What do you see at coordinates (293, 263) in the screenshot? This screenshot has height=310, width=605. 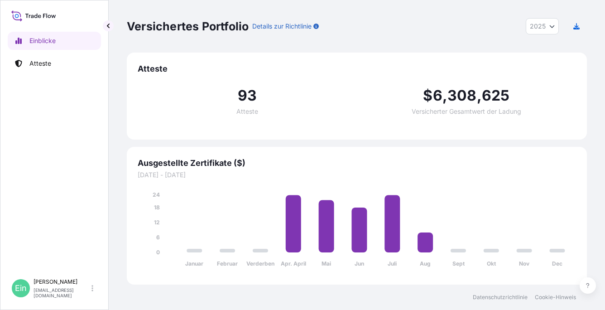 I see `tspan: Apr. April` at bounding box center [293, 263].